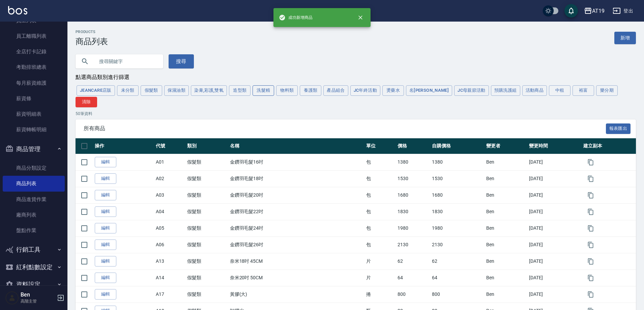 The width and height of the screenshot is (644, 310). I want to click on button: 登出, so click(623, 11).